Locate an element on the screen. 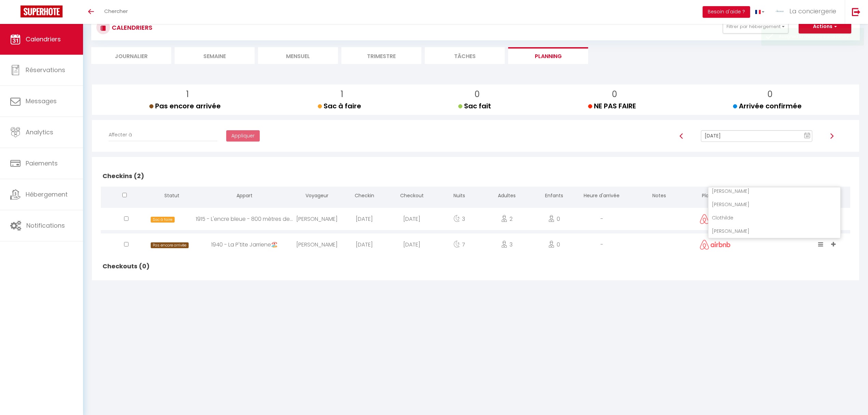  th: Checkin is located at coordinates (364, 196).